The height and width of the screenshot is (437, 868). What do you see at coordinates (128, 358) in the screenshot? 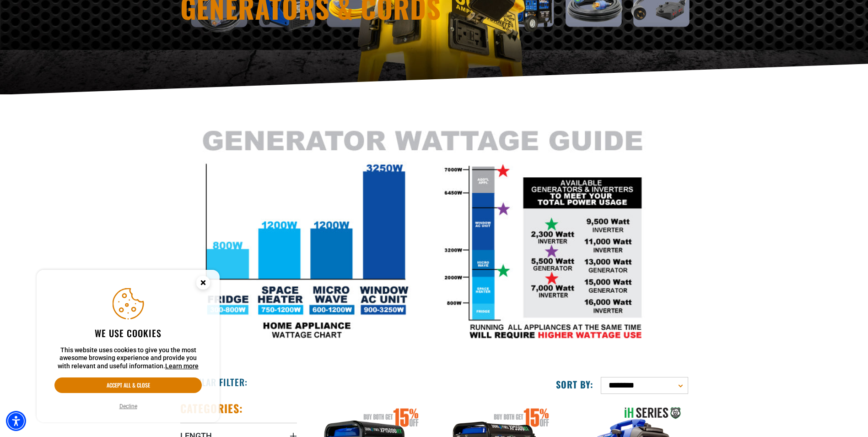
I see `p: This website uses cookies to give you the most awesome browsing experience and provide you with r...` at bounding box center [128, 358].